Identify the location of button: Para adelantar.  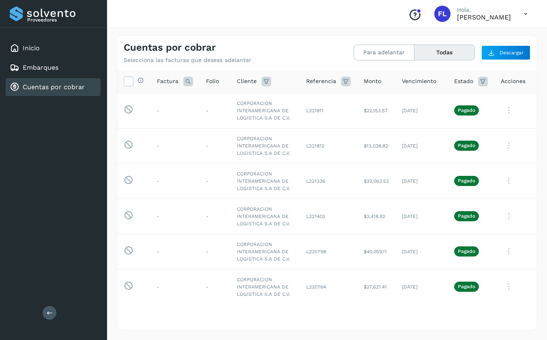
(384, 52).